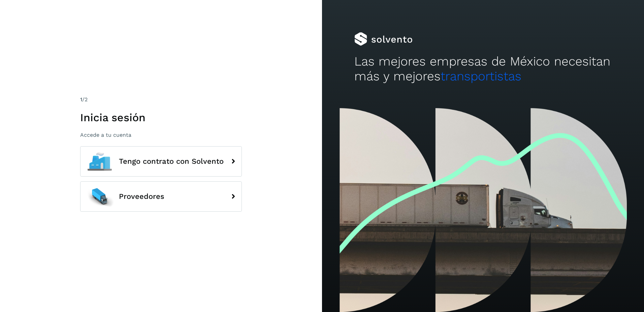  Describe the element at coordinates (161, 162) in the screenshot. I see `button: Tengo contrato con Solvento` at that location.